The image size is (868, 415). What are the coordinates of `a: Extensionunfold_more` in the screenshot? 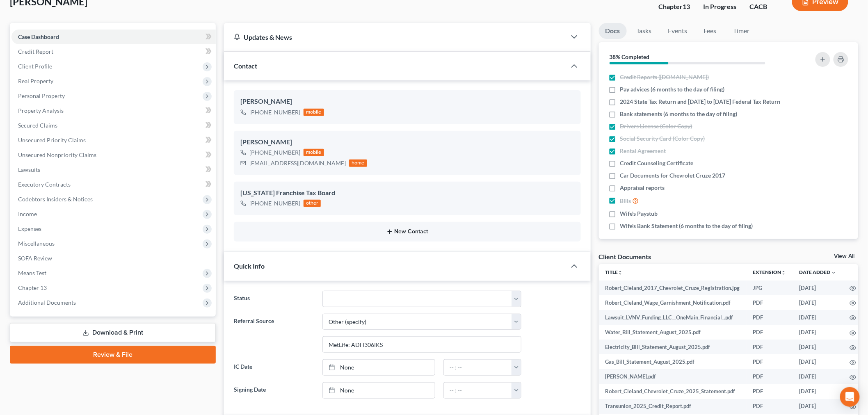 It's located at (769, 272).